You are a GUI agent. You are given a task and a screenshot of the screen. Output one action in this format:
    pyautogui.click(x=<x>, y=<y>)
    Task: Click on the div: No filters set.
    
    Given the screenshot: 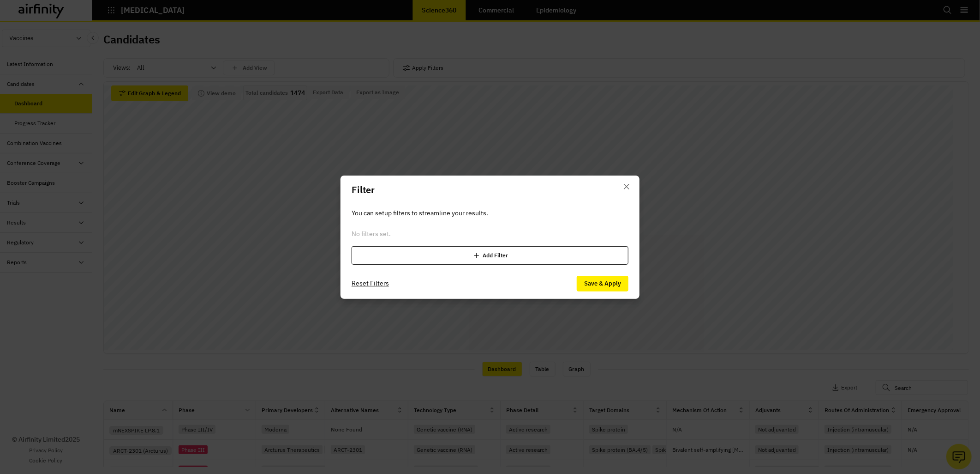 What is the action you would take?
    pyautogui.click(x=490, y=233)
    